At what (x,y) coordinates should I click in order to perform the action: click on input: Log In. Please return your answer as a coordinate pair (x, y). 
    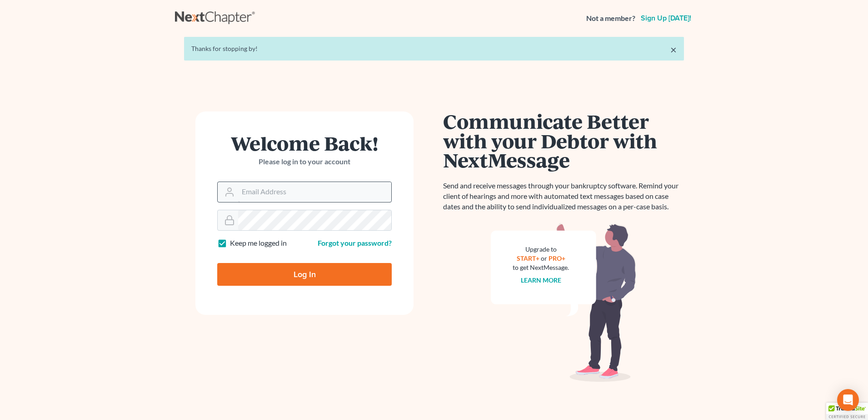
    Looking at the image, I should click on (305, 275).